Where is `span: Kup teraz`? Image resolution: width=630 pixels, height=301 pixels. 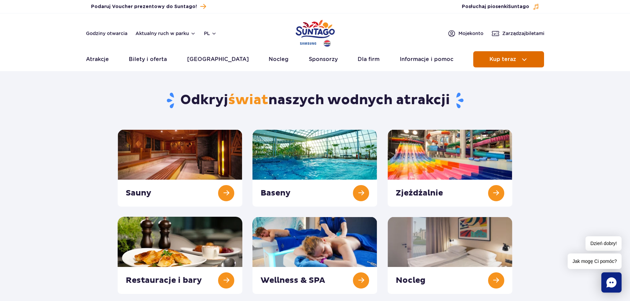 span: Kup teraz is located at coordinates (503, 59).